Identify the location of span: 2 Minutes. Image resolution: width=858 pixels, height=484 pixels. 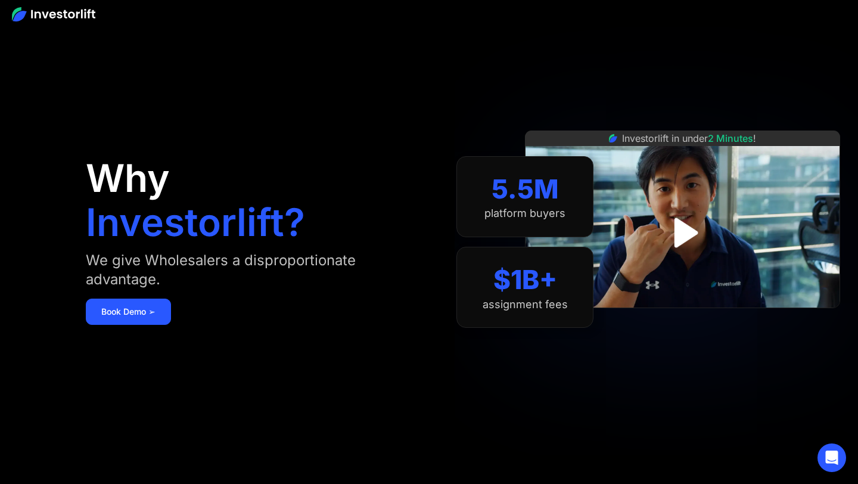
(731, 138).